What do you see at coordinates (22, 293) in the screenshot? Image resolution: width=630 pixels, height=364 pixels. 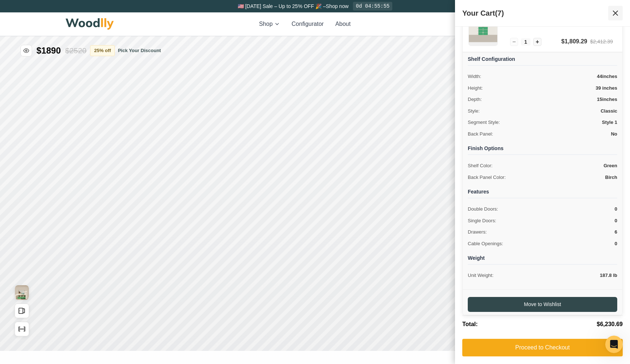 I see `button: Show Dimensions` at bounding box center [22, 293].